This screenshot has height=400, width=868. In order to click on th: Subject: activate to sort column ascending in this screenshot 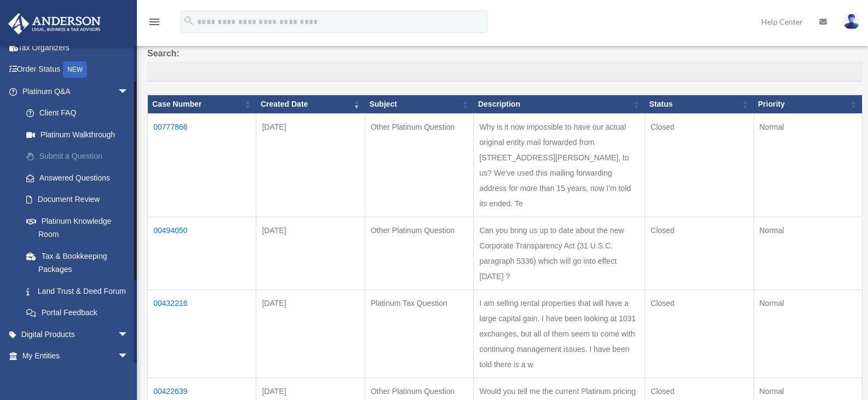, I will do `click(419, 105)`.